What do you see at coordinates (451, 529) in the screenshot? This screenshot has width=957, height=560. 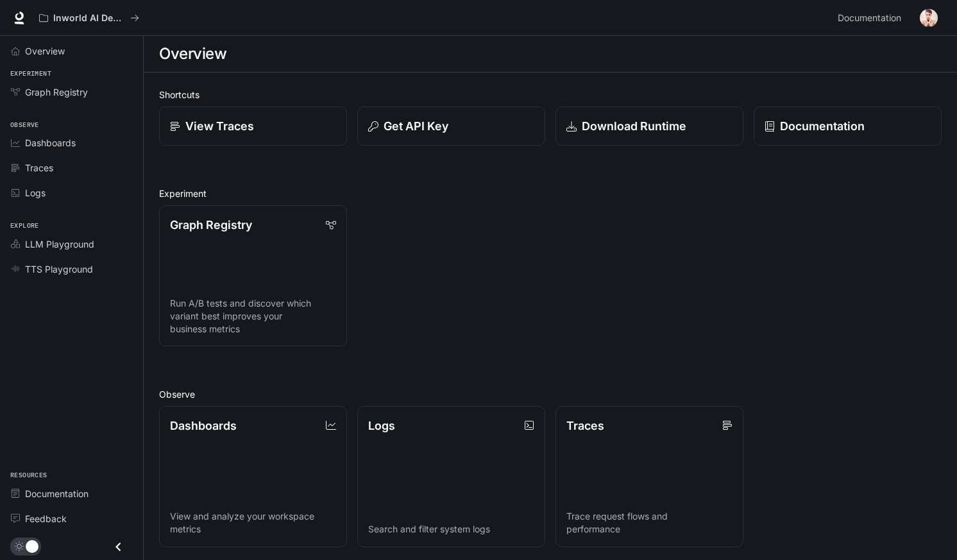 I see `p: Search and filter system logs` at bounding box center [451, 529].